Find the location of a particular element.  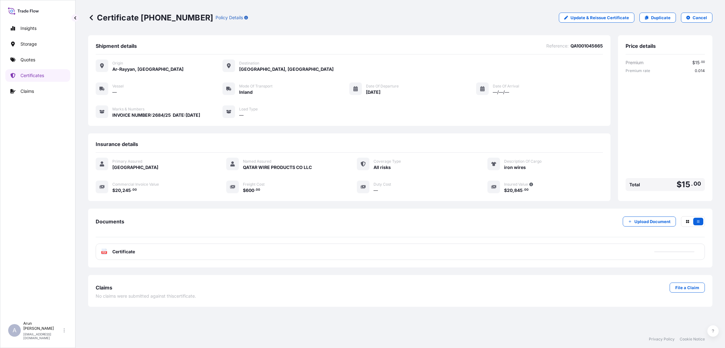

button: Upload Document is located at coordinates (650, 222).